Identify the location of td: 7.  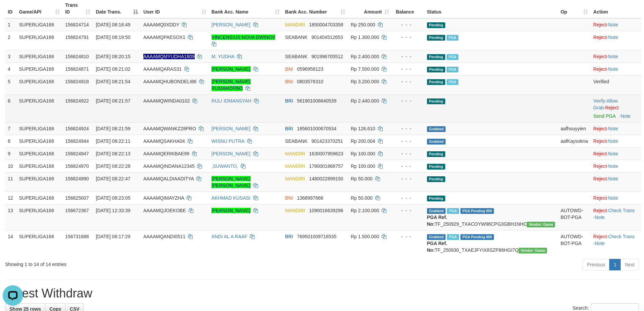
(11, 128).